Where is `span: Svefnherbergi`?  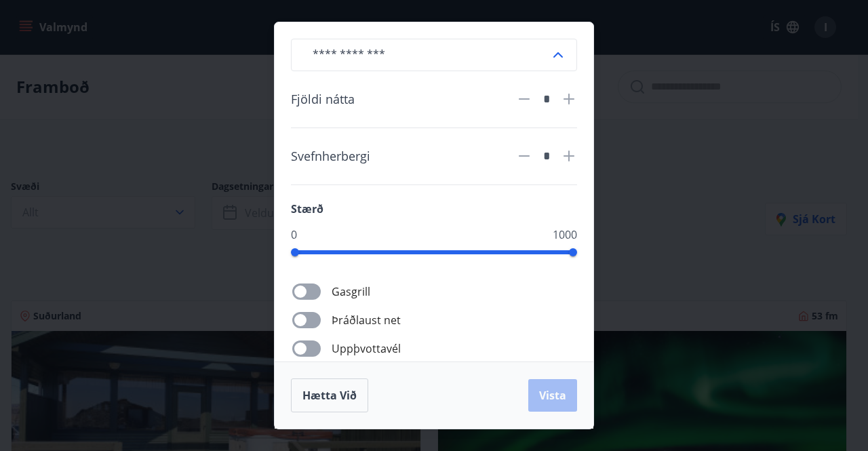
span: Svefnherbergi is located at coordinates (330, 156).